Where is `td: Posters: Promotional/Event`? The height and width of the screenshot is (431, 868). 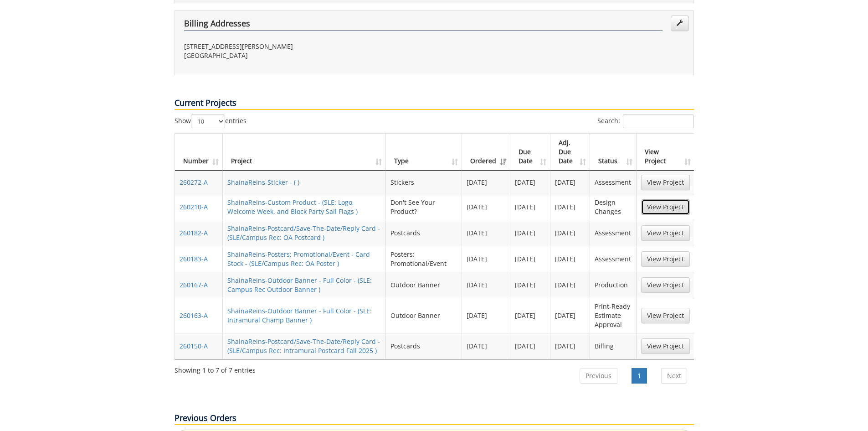
td: Posters: Promotional/Event is located at coordinates (424, 259).